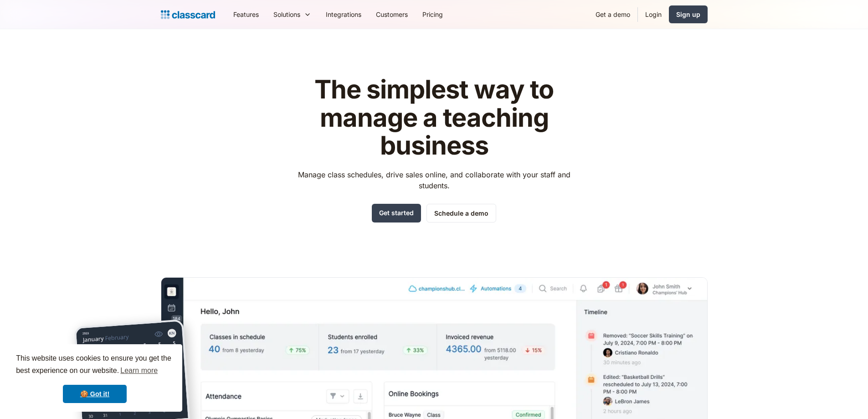  I want to click on a: Get a demo, so click(613, 14).